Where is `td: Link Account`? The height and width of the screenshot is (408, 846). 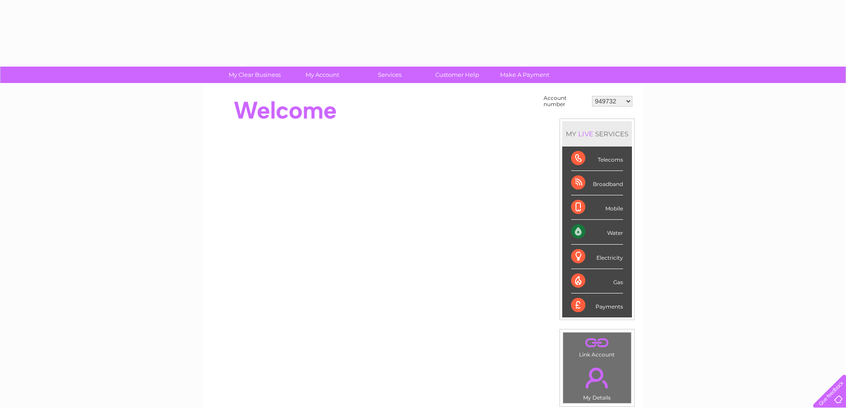 td: Link Account is located at coordinates (597, 346).